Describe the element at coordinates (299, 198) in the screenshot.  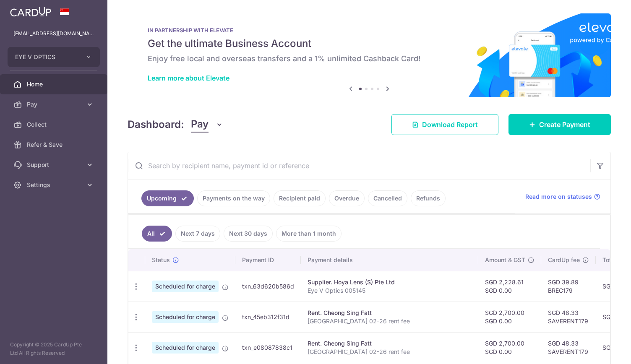
I see `a: Recipient paid` at that location.